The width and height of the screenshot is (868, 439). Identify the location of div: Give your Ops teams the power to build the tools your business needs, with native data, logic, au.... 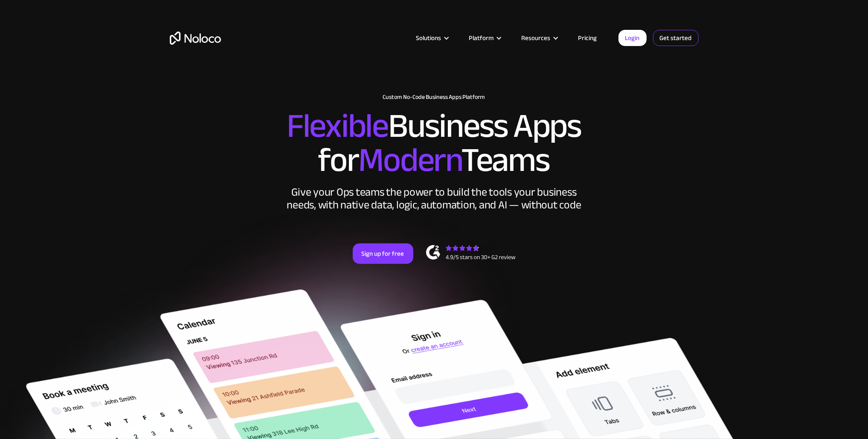
(434, 199).